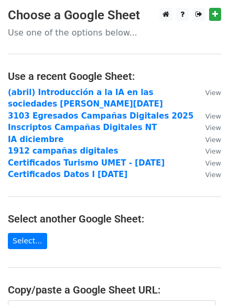 This screenshot has height=305, width=229. Describe the element at coordinates (27, 241) in the screenshot. I see `a: Select...` at that location.